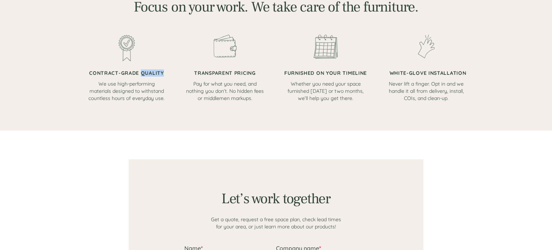 The width and height of the screenshot is (552, 250). What do you see at coordinates (426, 91) in the screenshot?
I see `span: Never lift a finger. Opt in and we handle it all from delivery, install, COIs, and clean-up.` at bounding box center [426, 91].